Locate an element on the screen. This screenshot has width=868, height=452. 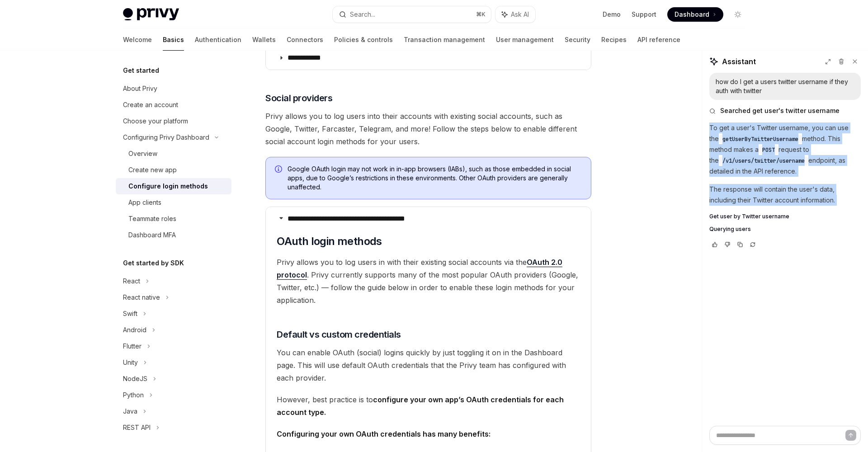
span: Google OAuth login may not work in in-app browsers (IABs), such as those embedded in social apps,... is located at coordinates (434, 178).